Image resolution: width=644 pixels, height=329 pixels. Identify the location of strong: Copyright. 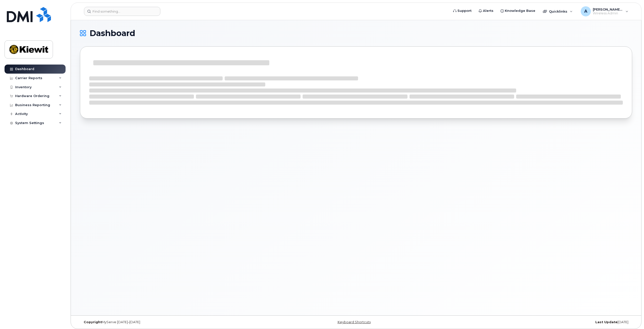
(93, 322).